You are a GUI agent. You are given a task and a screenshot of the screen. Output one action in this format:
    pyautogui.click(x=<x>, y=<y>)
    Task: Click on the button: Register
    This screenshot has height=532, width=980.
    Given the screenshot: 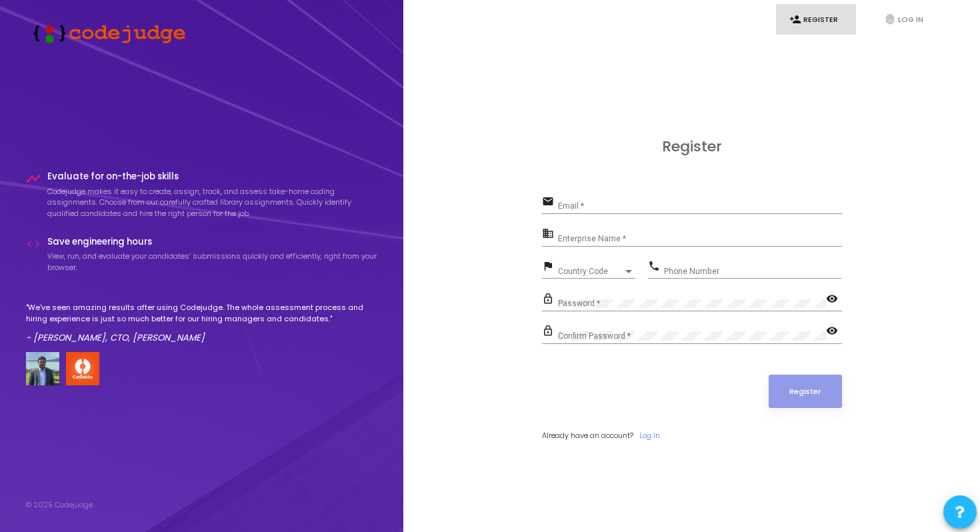 What is the action you would take?
    pyautogui.click(x=806, y=391)
    